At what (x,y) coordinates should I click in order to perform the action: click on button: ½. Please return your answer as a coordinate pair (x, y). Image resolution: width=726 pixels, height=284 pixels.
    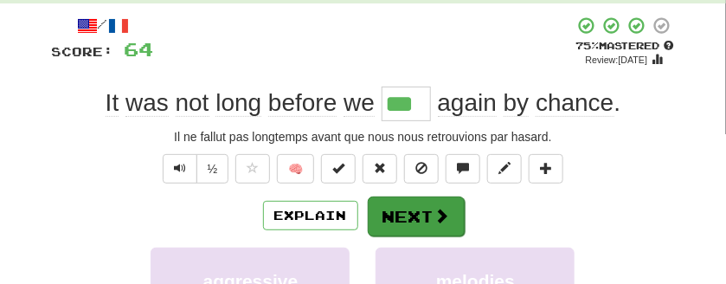
    Looking at the image, I should click on (213, 169).